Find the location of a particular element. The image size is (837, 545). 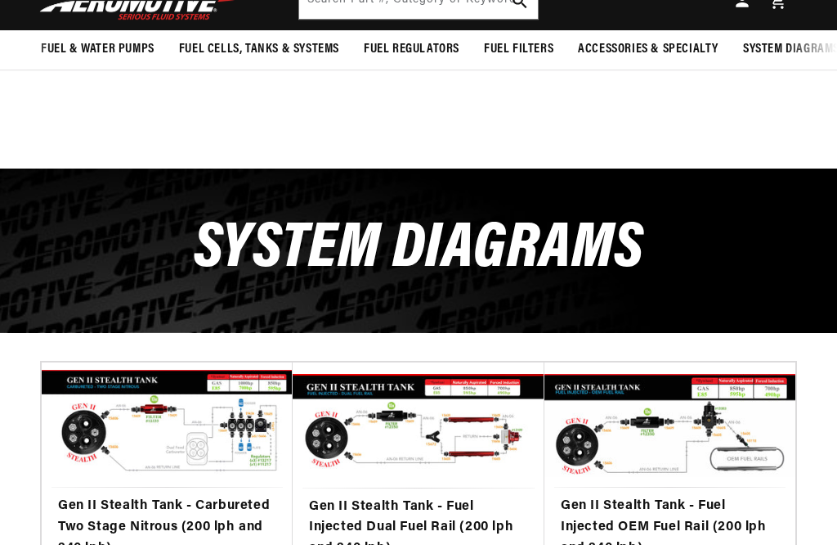

span: Fuel & Water Pumps is located at coordinates (97, 49).